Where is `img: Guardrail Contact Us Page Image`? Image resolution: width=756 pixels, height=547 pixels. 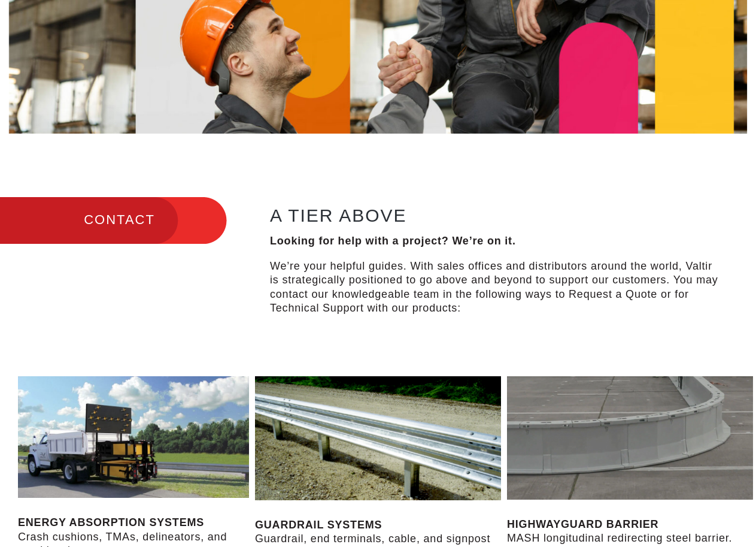
img: Guardrail Contact Us Page Image is located at coordinates (378, 438).